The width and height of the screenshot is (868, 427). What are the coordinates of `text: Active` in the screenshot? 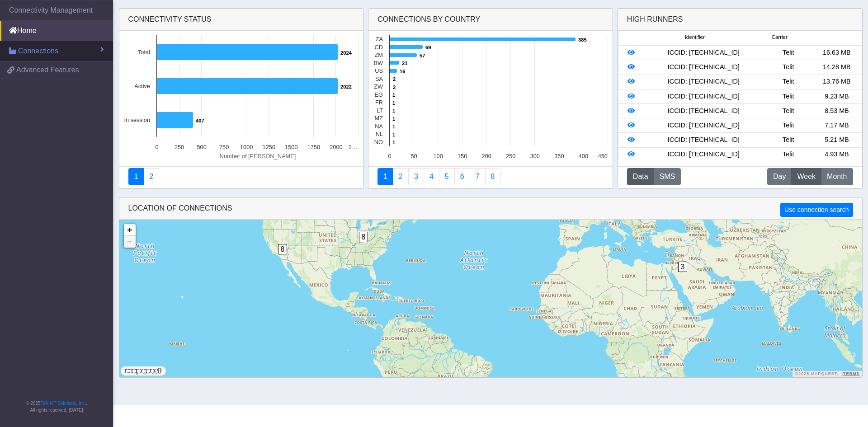 It's located at (142, 86).